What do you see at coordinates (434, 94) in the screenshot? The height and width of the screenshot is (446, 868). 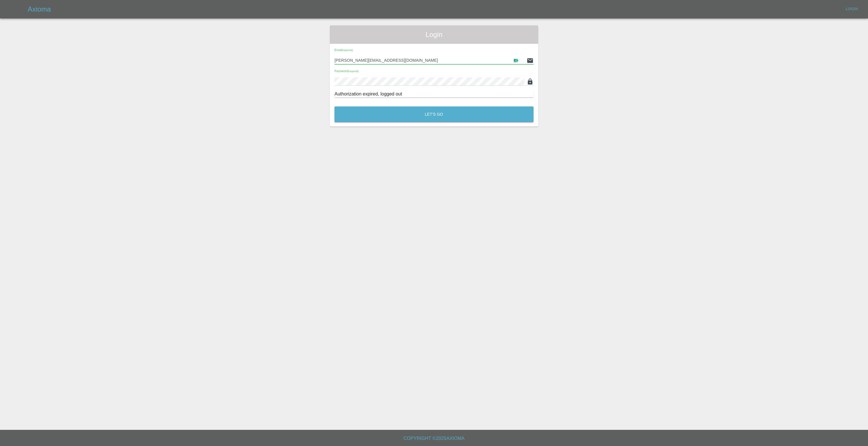 I see `div: Authorization expired, logged out` at bounding box center [434, 94].